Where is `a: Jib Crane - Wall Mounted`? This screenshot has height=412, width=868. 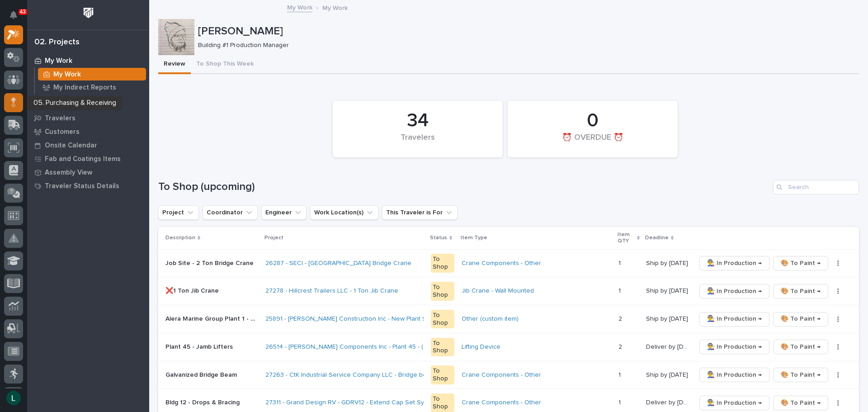
a: Jib Crane - Wall Mounted is located at coordinates (498, 291).